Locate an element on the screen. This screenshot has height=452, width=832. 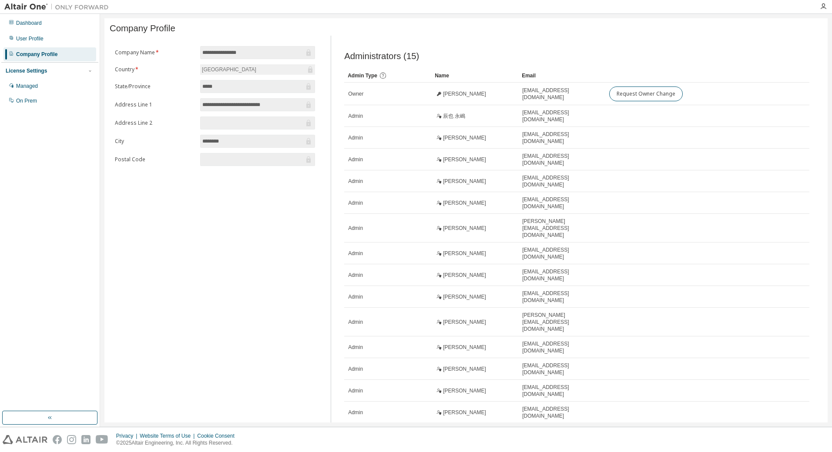
img: youtube.svg is located at coordinates (102, 440).